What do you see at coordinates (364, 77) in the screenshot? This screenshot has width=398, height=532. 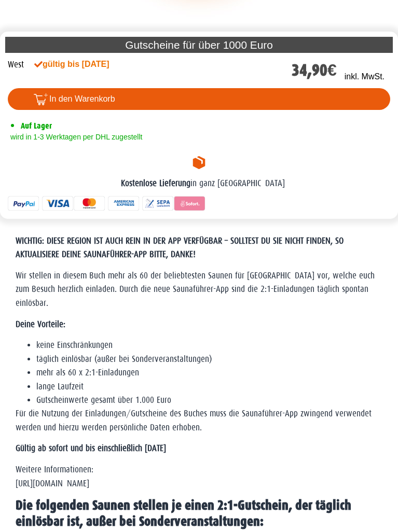 I see `p: inkl. MwSt.` at bounding box center [364, 77].